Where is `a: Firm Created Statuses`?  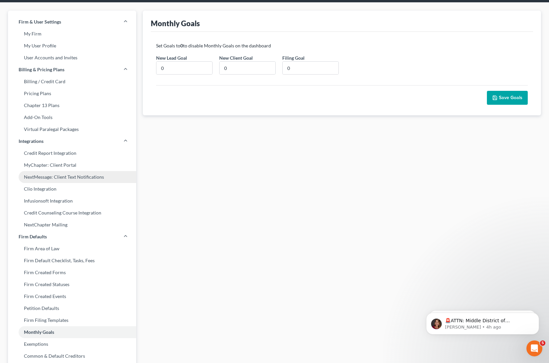
a: Firm Created Statuses is located at coordinates (72, 285).